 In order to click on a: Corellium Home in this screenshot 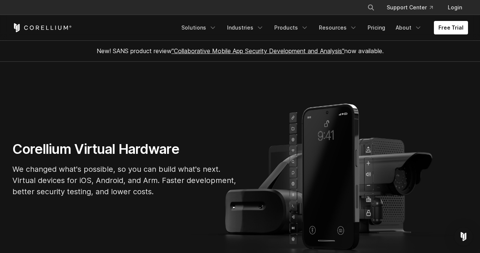, I will do `click(42, 28)`.